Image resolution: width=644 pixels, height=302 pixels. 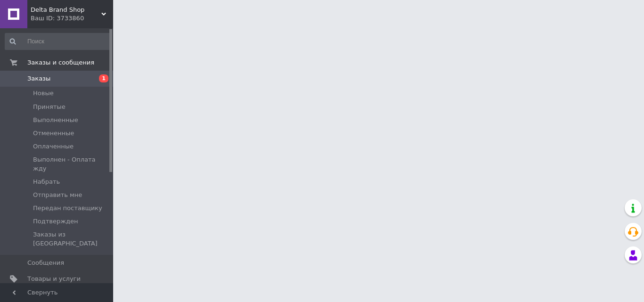 I want to click on span: Delta Brand Shop, so click(x=66, y=10).